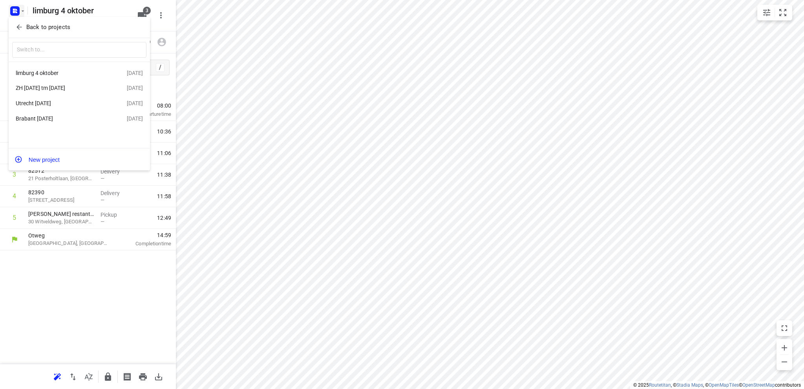  What do you see at coordinates (79, 27) in the screenshot?
I see `button: Back to projects` at bounding box center [79, 27].